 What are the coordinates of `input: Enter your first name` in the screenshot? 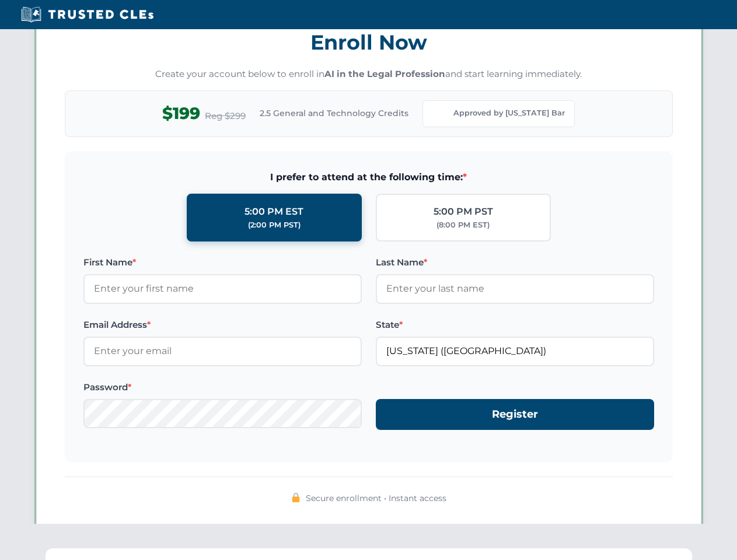 It's located at (223, 289).